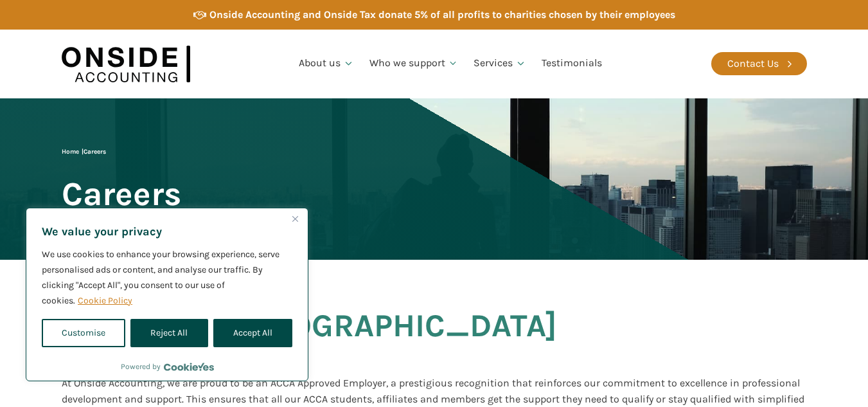 The image size is (868, 407). Describe the element at coordinates (189, 367) in the screenshot. I see `a: Visit CookieYes website` at that location.